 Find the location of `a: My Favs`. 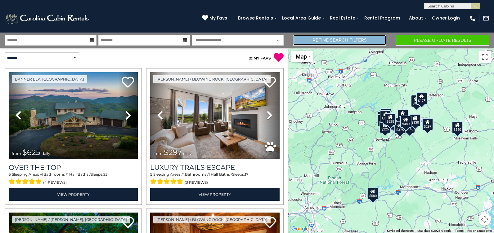

a: My Favs is located at coordinates (215, 18).